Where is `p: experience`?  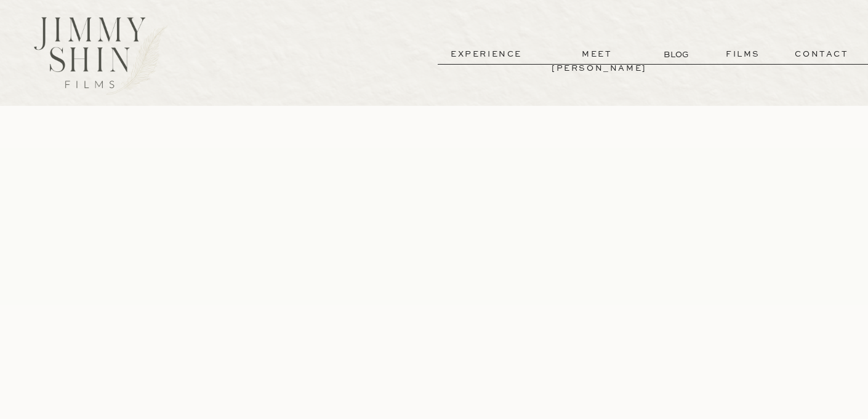 p: experience is located at coordinates (486, 54).